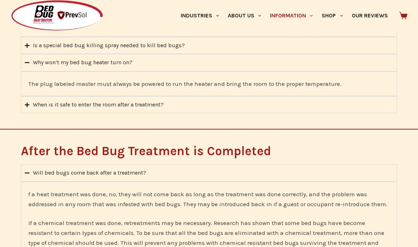 The width and height of the screenshot is (418, 247). What do you see at coordinates (209, 63) in the screenshot?
I see `summary: Why won’t my bed bug heater turn on?` at bounding box center [209, 63].